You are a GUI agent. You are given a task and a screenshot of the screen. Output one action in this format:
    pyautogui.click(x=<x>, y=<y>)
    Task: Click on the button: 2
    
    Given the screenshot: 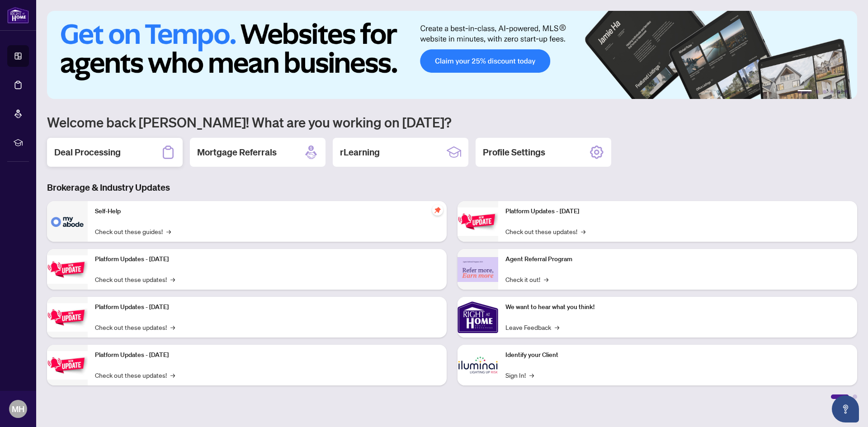 What is the action you would take?
    pyautogui.click(x=818, y=92)
    